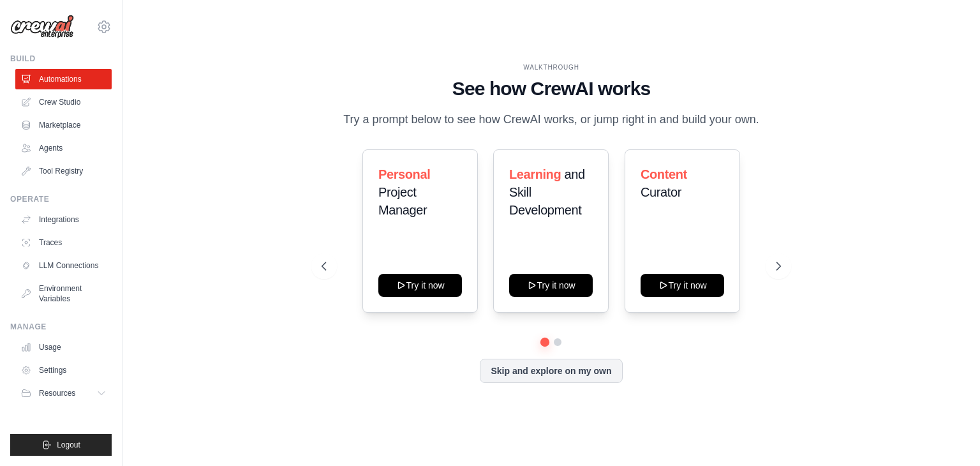 This screenshot has height=466, width=980. What do you see at coordinates (404, 174) in the screenshot?
I see `span: Personal` at bounding box center [404, 174].